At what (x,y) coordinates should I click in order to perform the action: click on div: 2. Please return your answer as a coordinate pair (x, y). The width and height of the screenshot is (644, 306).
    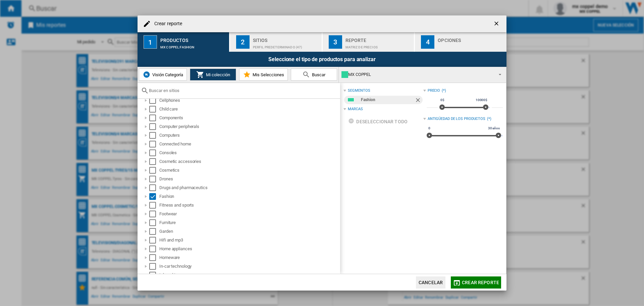
    Looking at the image, I should click on (243, 42).